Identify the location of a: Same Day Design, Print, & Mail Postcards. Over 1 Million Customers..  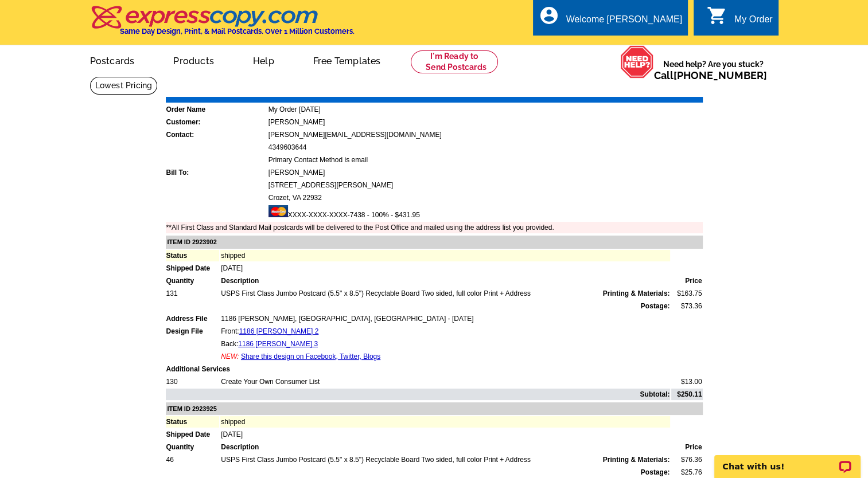
(222, 25).